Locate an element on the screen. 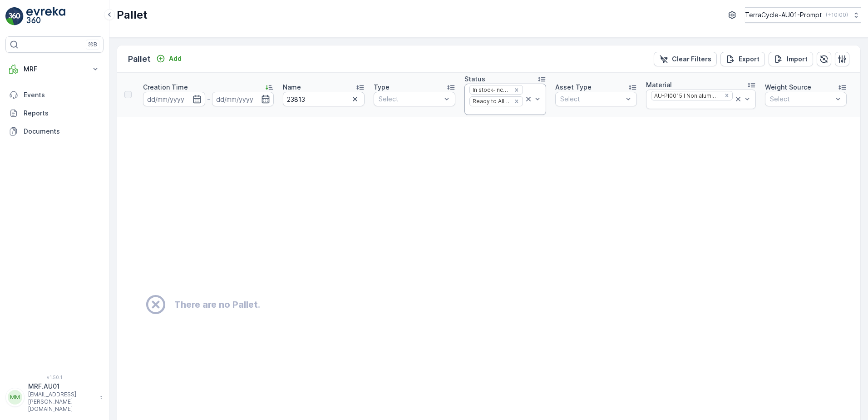 The image size is (868, 420). button: TerraCycle-AU01-Prompt(+10:00) is located at coordinates (803, 15).